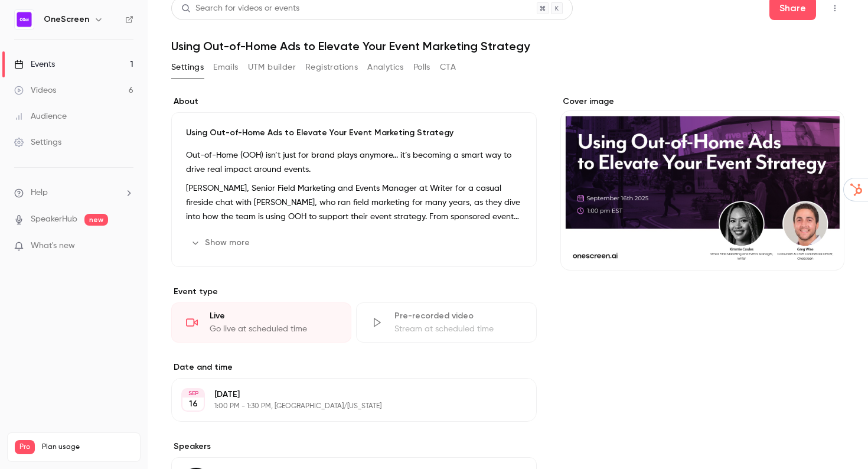 Image resolution: width=868 pixels, height=469 pixels. What do you see at coordinates (702, 101) in the screenshot?
I see `label: Cover image` at bounding box center [702, 101].